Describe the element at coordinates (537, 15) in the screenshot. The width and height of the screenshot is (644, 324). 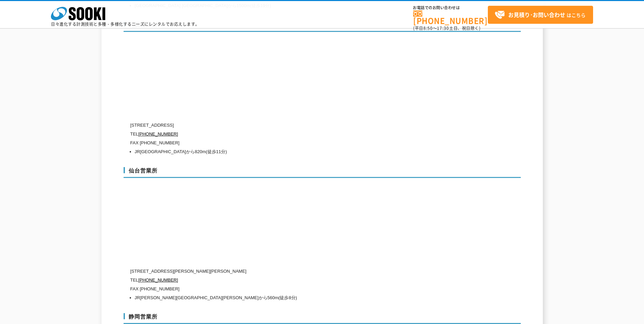
I see `strong: お見積り･お問い合わせ` at that location.